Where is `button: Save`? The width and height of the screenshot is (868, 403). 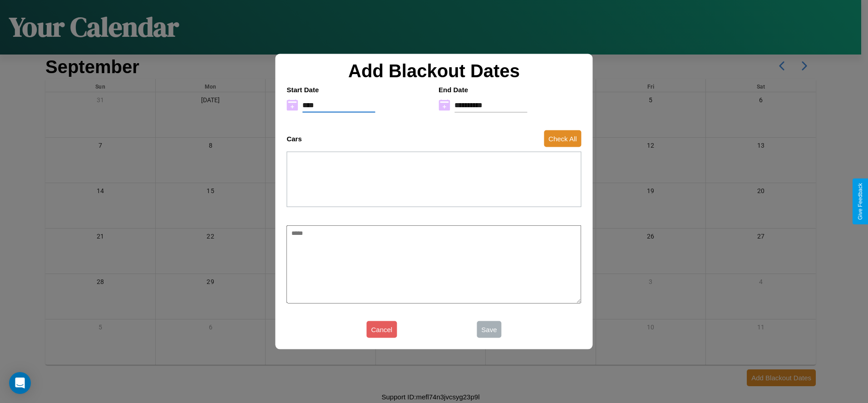 button: Save is located at coordinates (489, 329).